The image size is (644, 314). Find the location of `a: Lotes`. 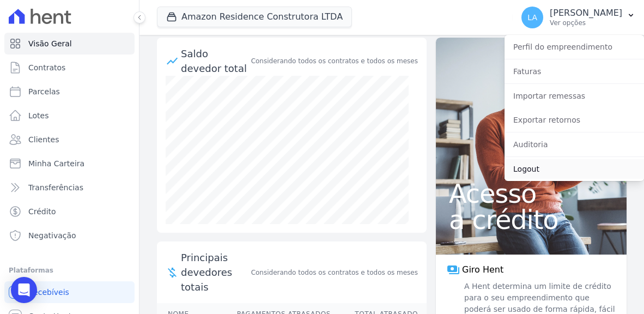

a: Lotes is located at coordinates (69, 115).